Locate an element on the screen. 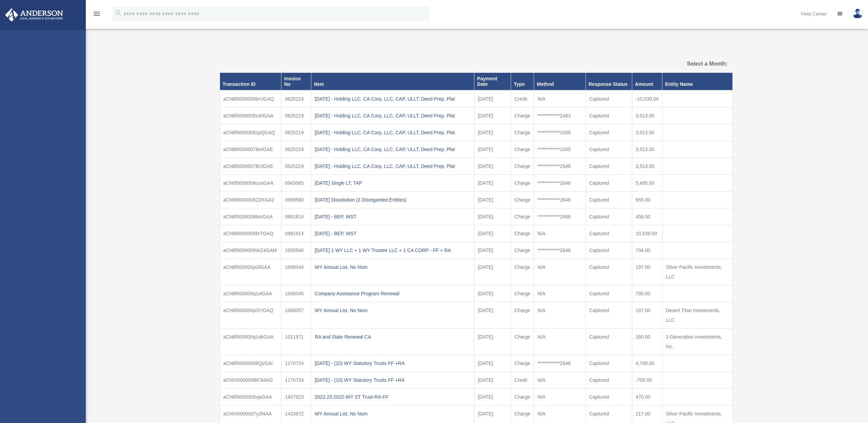 The image size is (868, 423). td: aCN6f0000005vjaGAA is located at coordinates (250, 397).